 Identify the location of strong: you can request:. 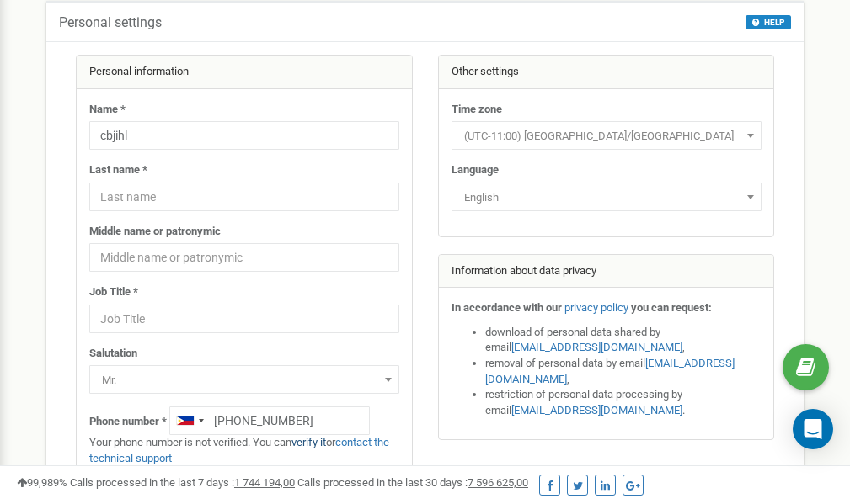
(671, 308).